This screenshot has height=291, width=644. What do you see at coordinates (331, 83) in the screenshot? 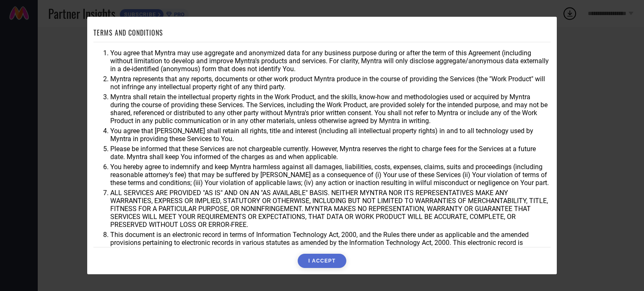
I see `li: Myntra represents that any reports, documents or other work product Myntra produce in the course ...` at bounding box center [331, 83].